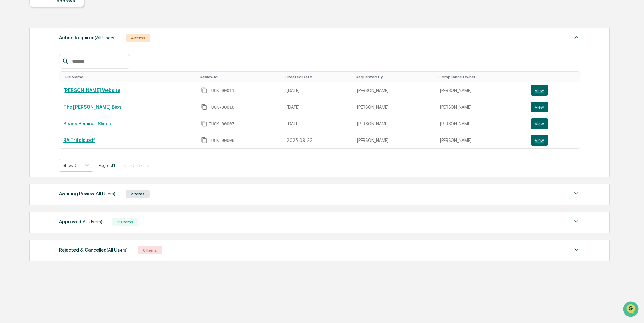 The height and width of the screenshot is (323, 644). I want to click on a: Powered byPylon, so click(65, 117).